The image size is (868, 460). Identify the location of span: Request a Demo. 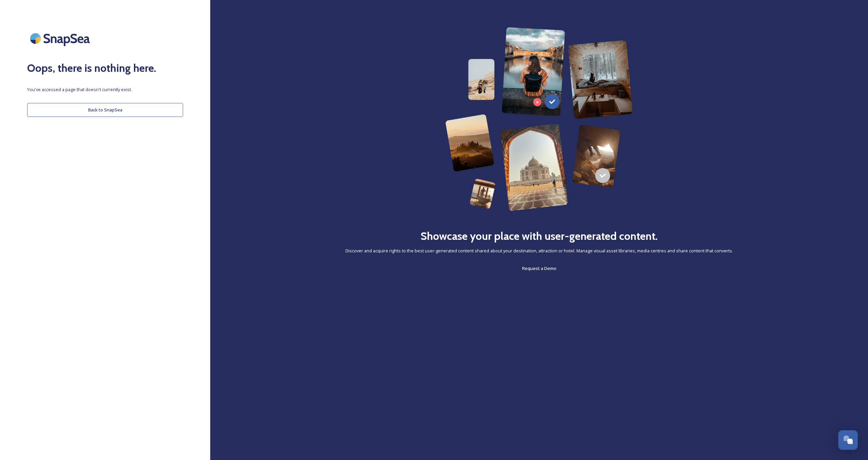
(539, 269).